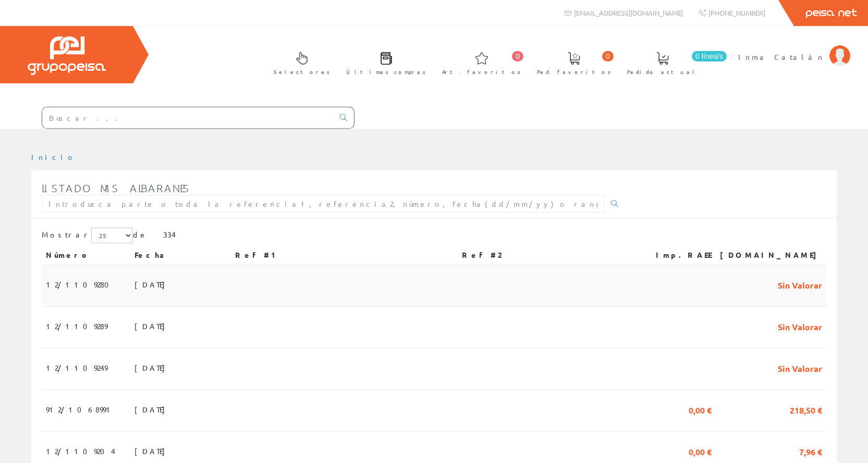 This screenshot has height=463, width=868. What do you see at coordinates (80, 284) in the screenshot?
I see `span: 12/1109280` at bounding box center [80, 284].